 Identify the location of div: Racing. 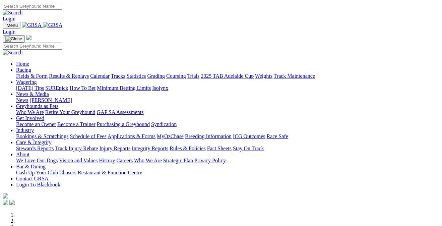
(228, 76).